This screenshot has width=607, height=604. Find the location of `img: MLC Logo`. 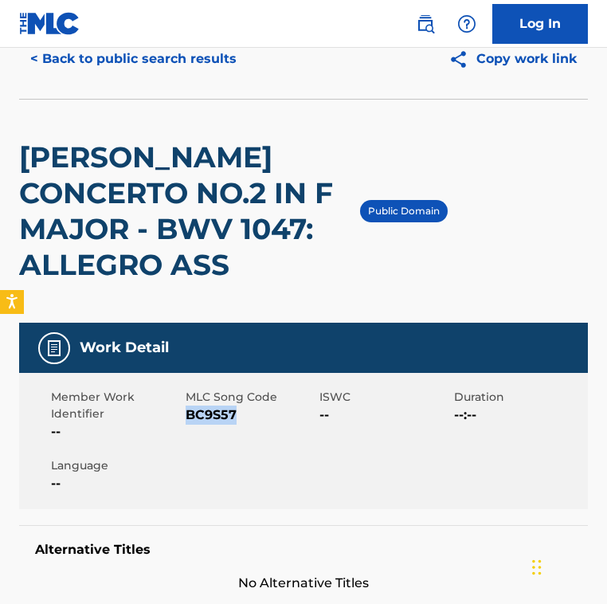

img: MLC Logo is located at coordinates (49, 23).